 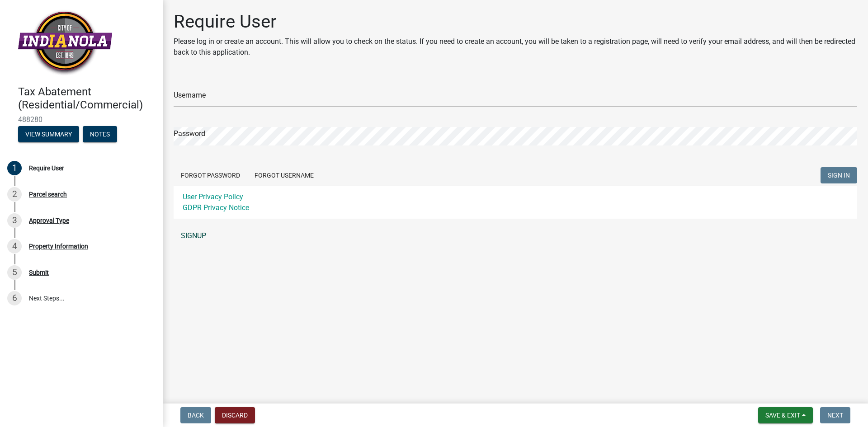 What do you see at coordinates (210, 175) in the screenshot?
I see `button: Forgot Password` at bounding box center [210, 175].